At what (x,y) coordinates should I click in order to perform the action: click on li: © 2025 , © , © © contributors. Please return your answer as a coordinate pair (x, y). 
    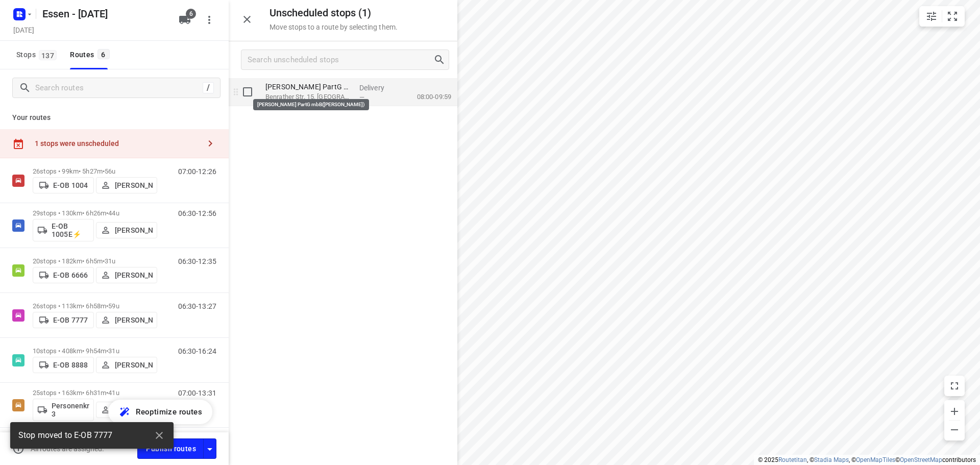
    Looking at the image, I should click on (867, 460).